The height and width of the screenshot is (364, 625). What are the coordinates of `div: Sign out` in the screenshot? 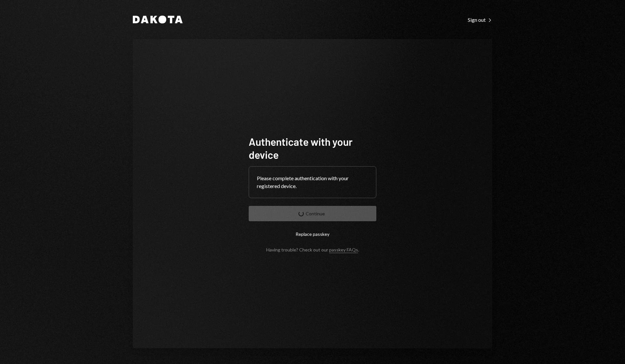 It's located at (480, 20).